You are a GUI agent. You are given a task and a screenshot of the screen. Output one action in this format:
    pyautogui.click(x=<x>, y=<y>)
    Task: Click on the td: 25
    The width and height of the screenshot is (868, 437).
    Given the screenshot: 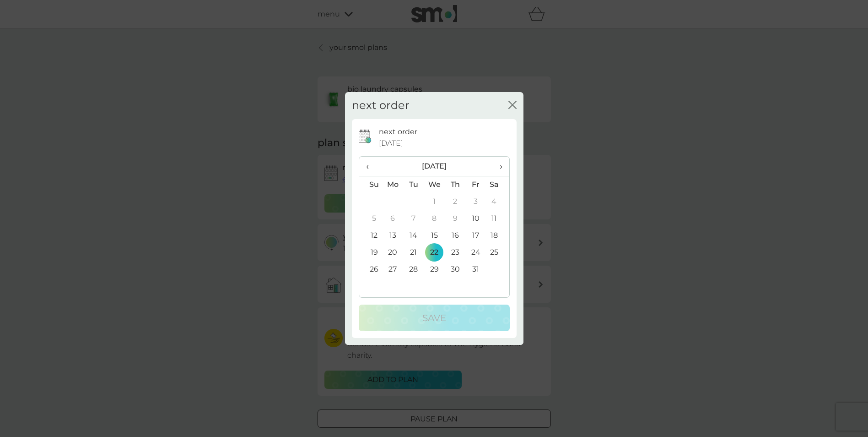 What is the action you would take?
    pyautogui.click(x=497, y=252)
    